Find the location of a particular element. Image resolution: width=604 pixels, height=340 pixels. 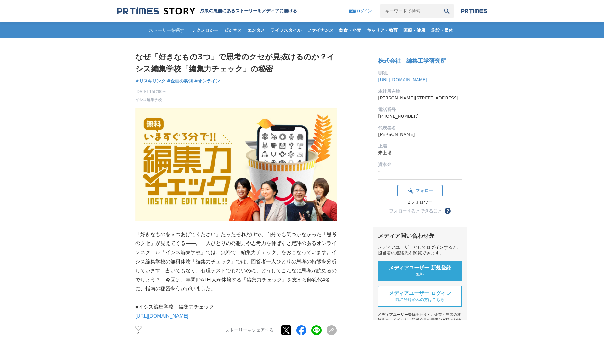

span: メディアユーザー 新規登録 is located at coordinates (420, 268).